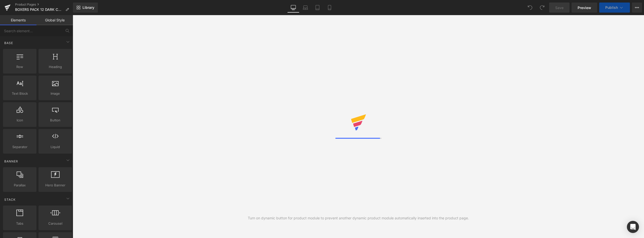 The height and width of the screenshot is (238, 644). Describe the element at coordinates (20, 120) in the screenshot. I see `span: Icon` at that location.